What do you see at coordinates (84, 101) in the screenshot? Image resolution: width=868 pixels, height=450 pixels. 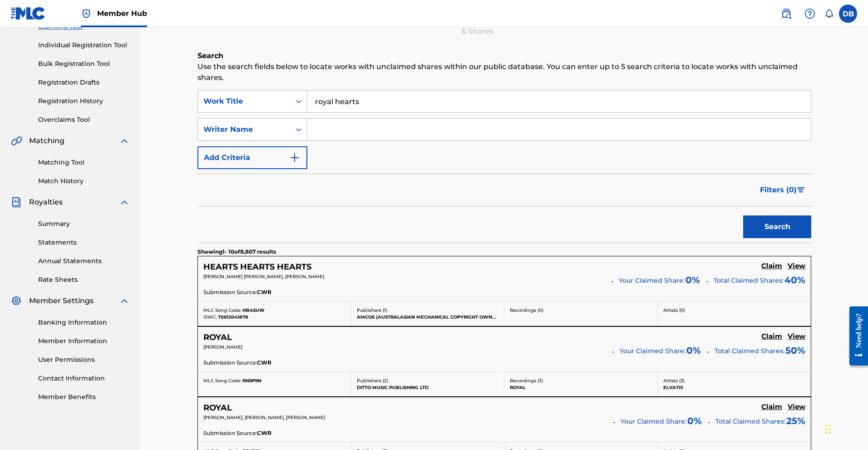 I see `a: Registration History` at bounding box center [84, 101].